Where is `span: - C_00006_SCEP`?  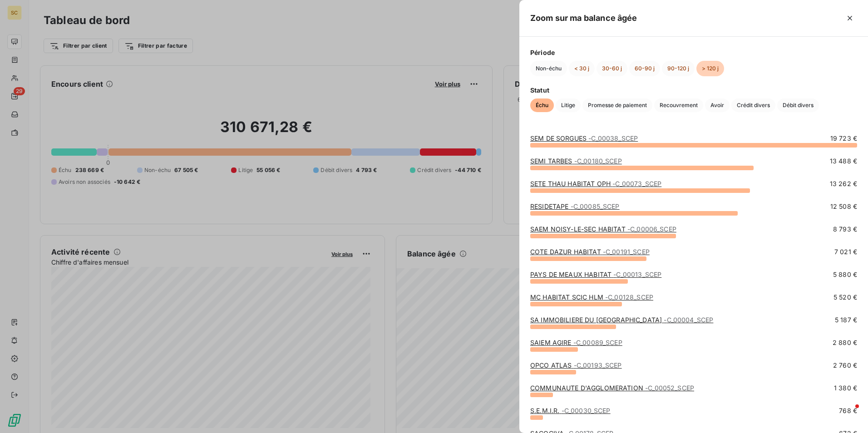 span: - C_00006_SCEP is located at coordinates (651, 229).